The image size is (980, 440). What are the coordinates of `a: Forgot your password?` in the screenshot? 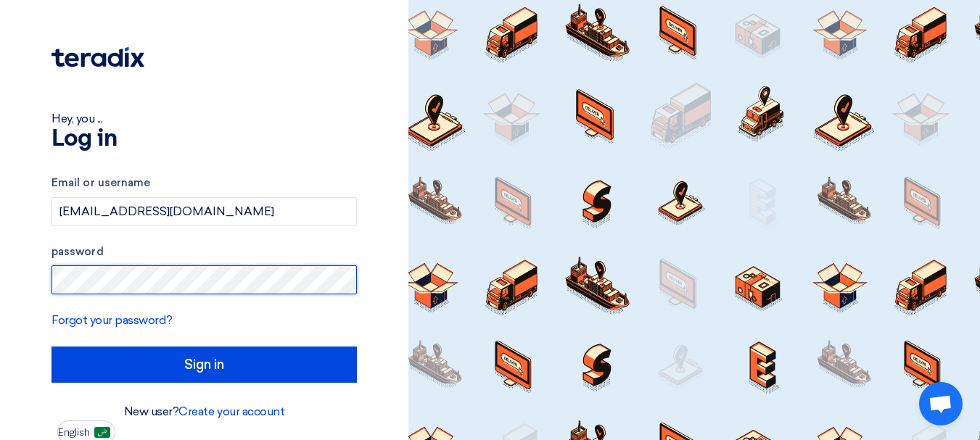 It's located at (112, 319).